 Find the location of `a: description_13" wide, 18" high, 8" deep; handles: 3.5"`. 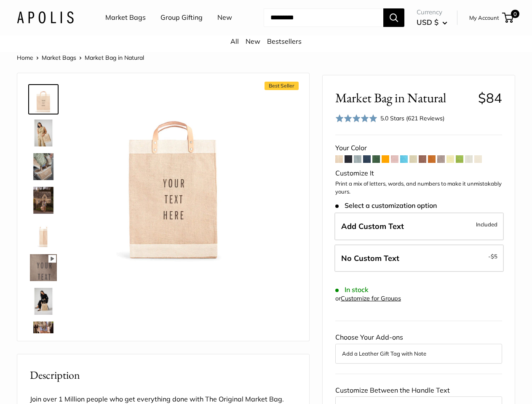

a: description_13" wide, 18" high, 8" deep; handles: 3.5" is located at coordinates (43, 234).